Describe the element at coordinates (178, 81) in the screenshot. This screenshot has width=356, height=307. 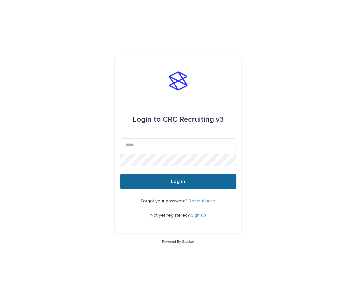
I see `img: stacker-logo-s-only.png` at that location.